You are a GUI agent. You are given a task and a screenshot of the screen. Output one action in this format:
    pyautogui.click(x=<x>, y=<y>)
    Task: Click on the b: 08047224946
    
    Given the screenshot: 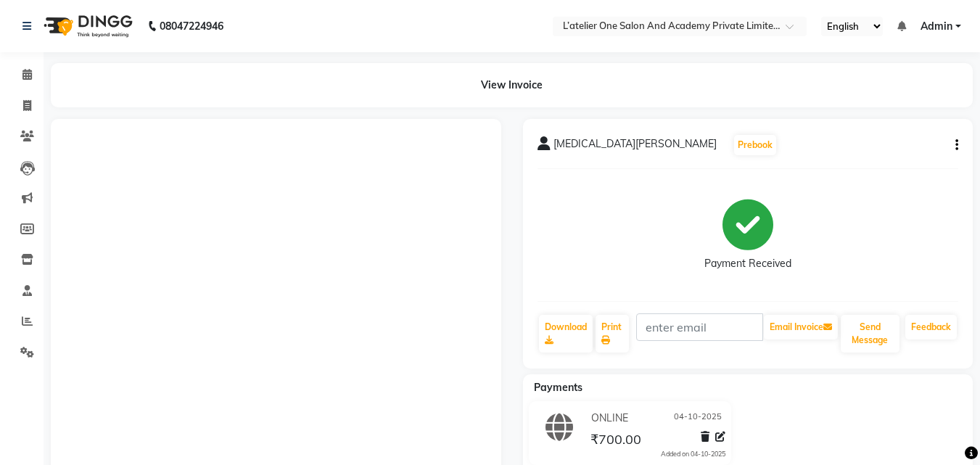 What is the action you would take?
    pyautogui.click(x=192, y=26)
    